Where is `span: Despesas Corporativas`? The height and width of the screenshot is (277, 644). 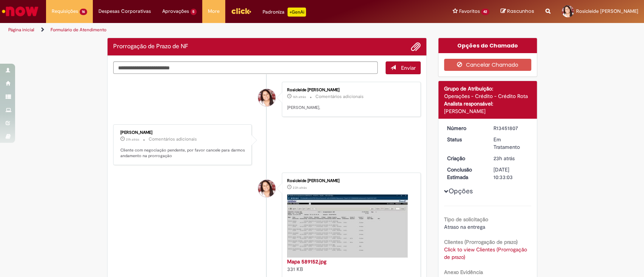 span: Despesas Corporativas is located at coordinates (124, 11).